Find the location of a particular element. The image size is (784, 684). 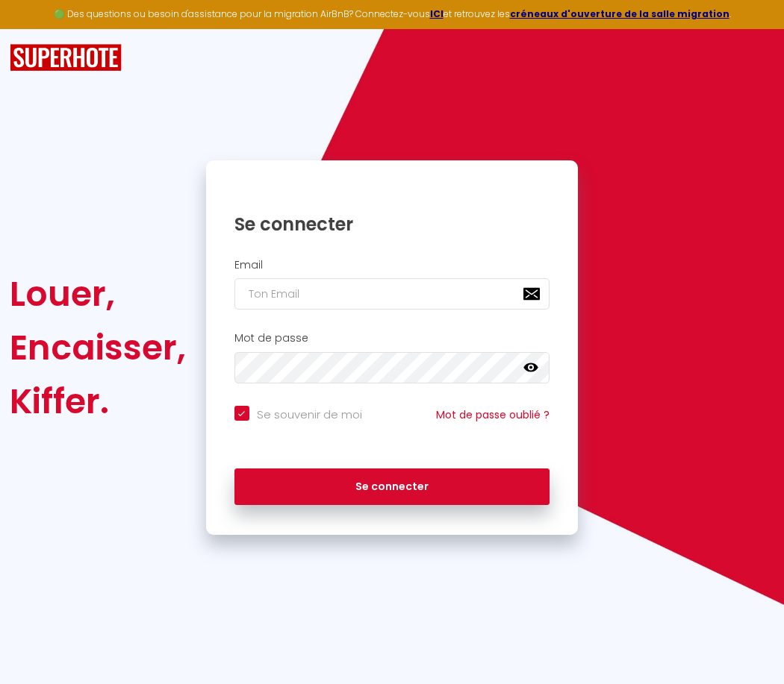

img: SuperHote logo is located at coordinates (66, 57).